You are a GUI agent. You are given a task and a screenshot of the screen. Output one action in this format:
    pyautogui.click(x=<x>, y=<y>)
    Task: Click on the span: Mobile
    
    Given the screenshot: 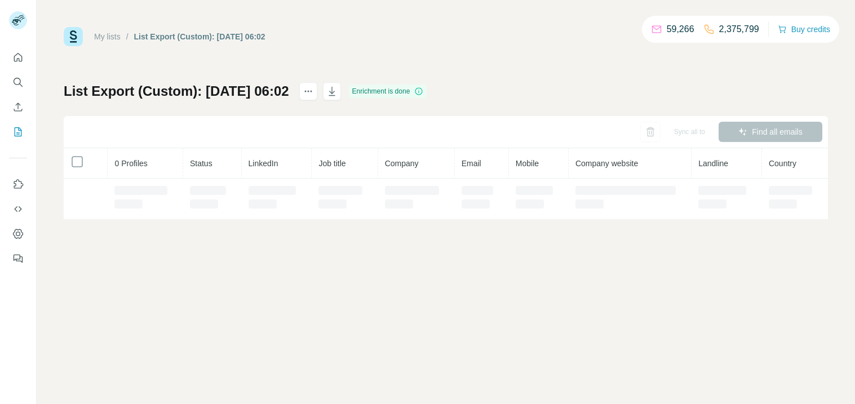 What is the action you would take?
    pyautogui.click(x=527, y=163)
    